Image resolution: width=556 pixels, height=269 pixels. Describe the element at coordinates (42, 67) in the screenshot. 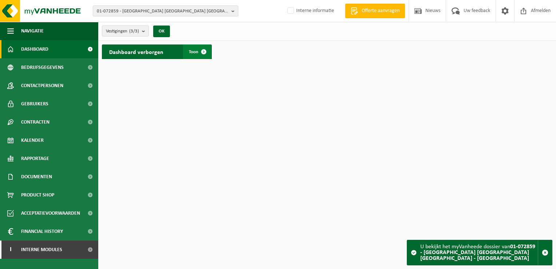

I see `span: Bedrijfsgegevens` at that location.